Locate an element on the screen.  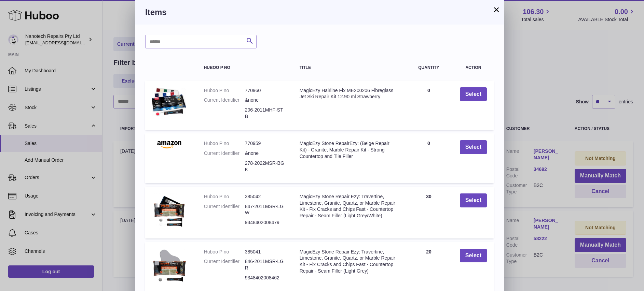
dd: 846-2011MSR-LGR is located at coordinates (265, 265).